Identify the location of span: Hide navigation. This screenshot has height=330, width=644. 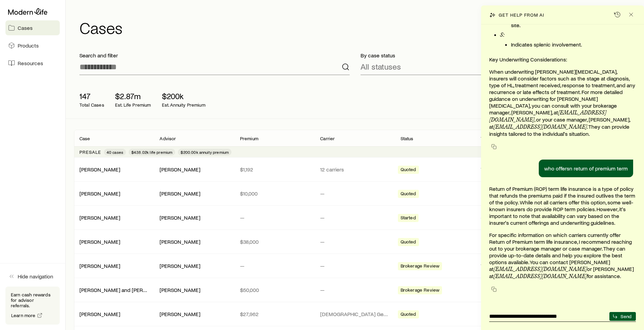
(35, 276).